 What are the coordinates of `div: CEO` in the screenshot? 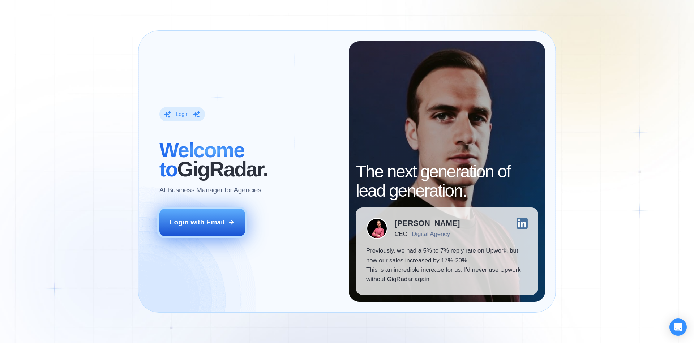 It's located at (401, 234).